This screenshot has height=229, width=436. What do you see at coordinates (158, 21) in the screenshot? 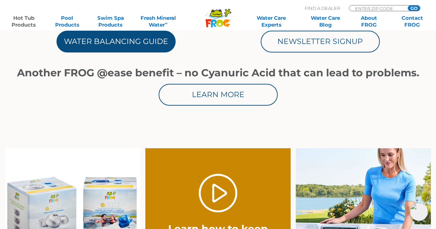
I see `a: Fresh MineralWater∞` at bounding box center [158, 21].